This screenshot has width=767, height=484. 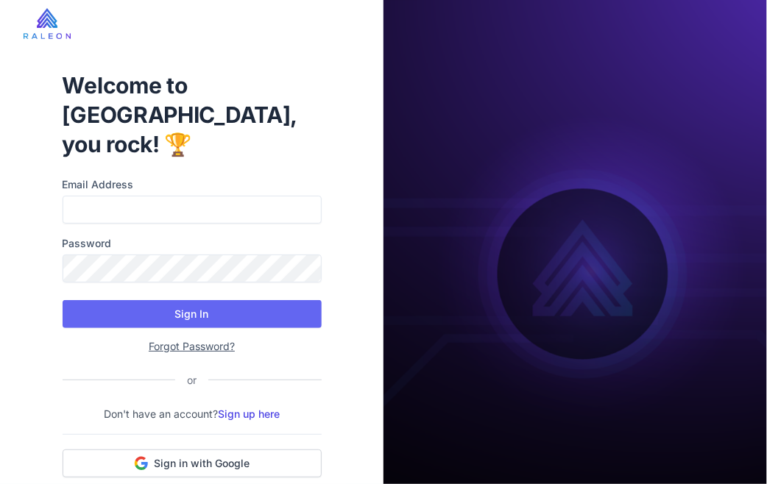 What do you see at coordinates (191, 380) in the screenshot?
I see `div: or` at bounding box center [191, 380].